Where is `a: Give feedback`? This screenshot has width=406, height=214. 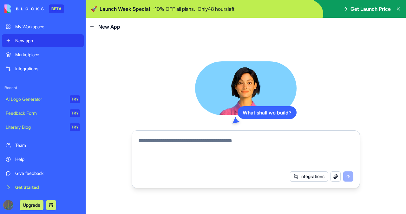 a: Give feedback is located at coordinates (43, 173).